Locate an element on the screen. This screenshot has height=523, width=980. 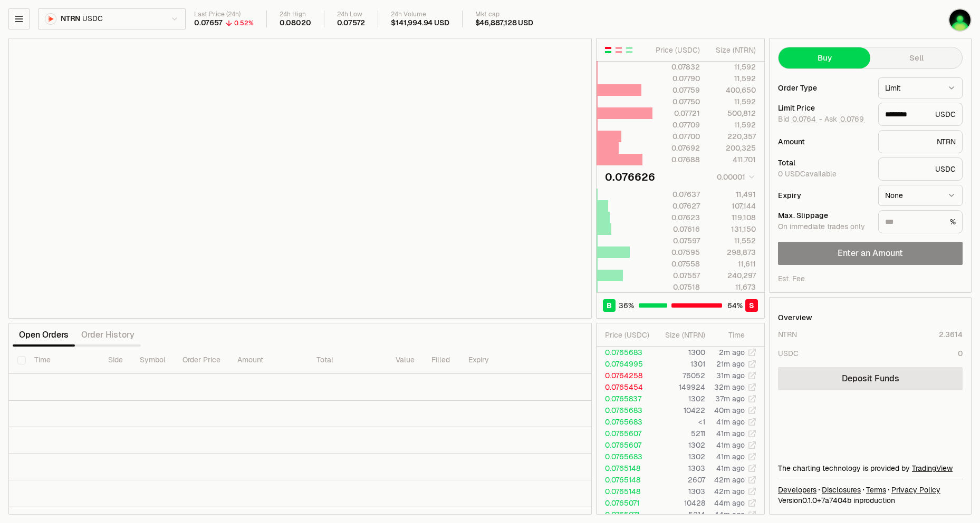
div: 11,552 is located at coordinates (732, 241).